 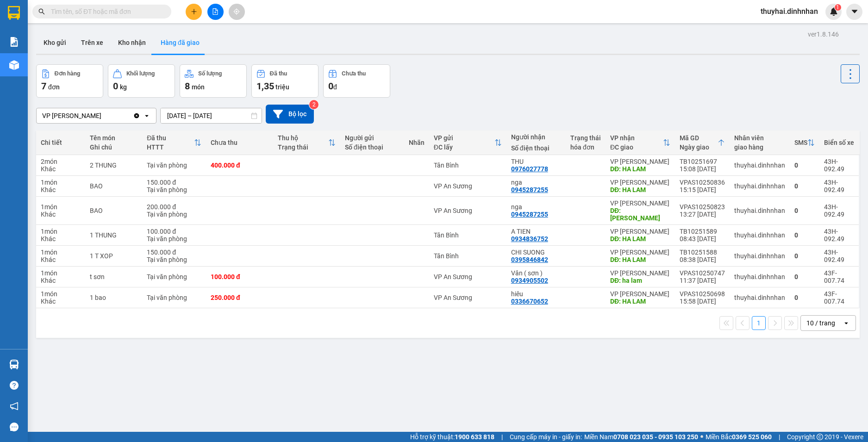 What do you see at coordinates (536, 294) in the screenshot?
I see `div: hiêu` at bounding box center [536, 294].